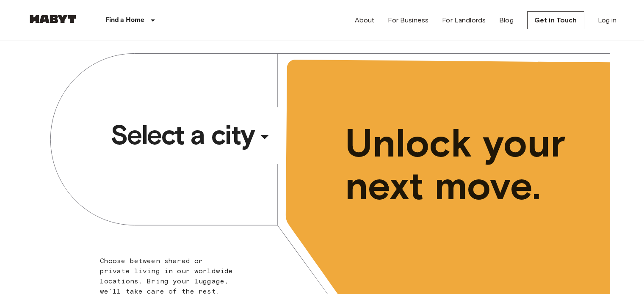 The width and height of the screenshot is (644, 294). Describe the element at coordinates (506, 20) in the screenshot. I see `a: Blog` at that location.